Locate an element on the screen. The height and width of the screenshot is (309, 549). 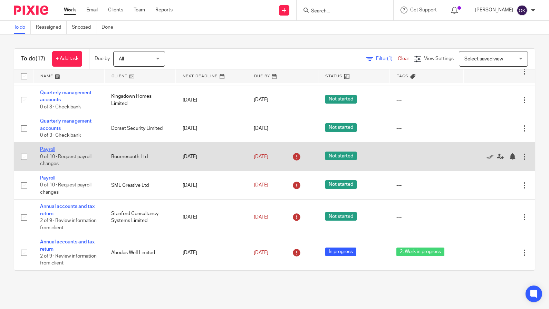
a: Clear is located at coordinates (403, 59).